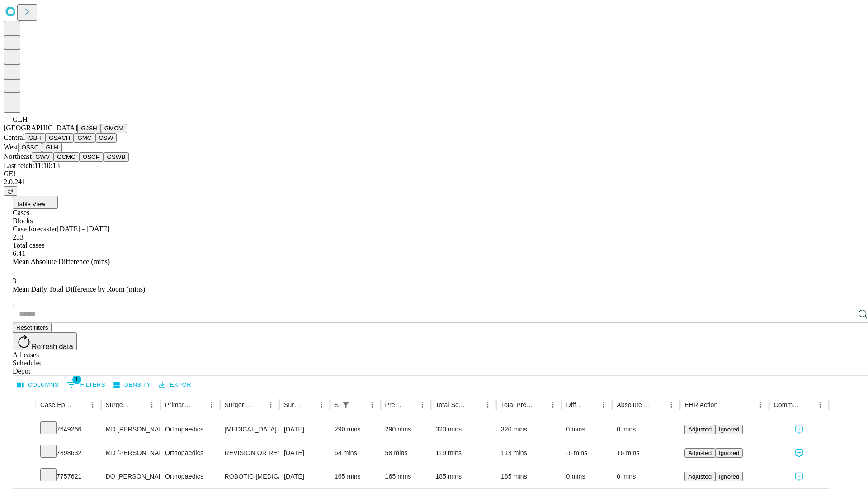 This screenshot has width=868, height=489. I want to click on button: Table View, so click(35, 202).